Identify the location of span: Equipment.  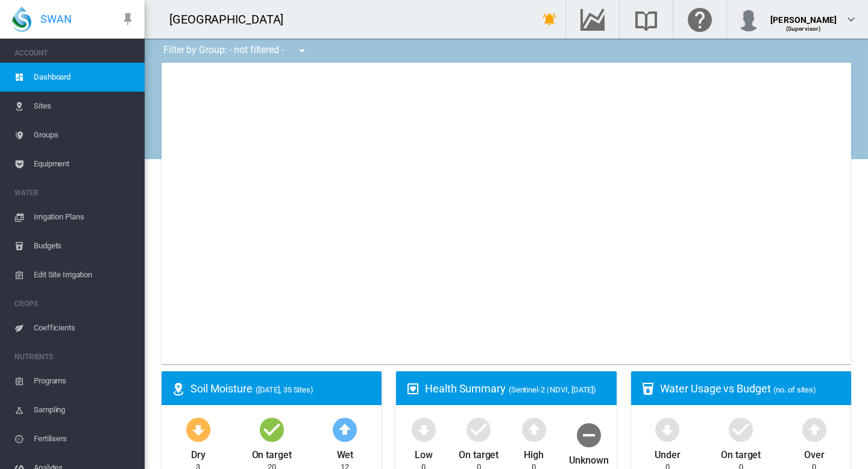
(84, 164).